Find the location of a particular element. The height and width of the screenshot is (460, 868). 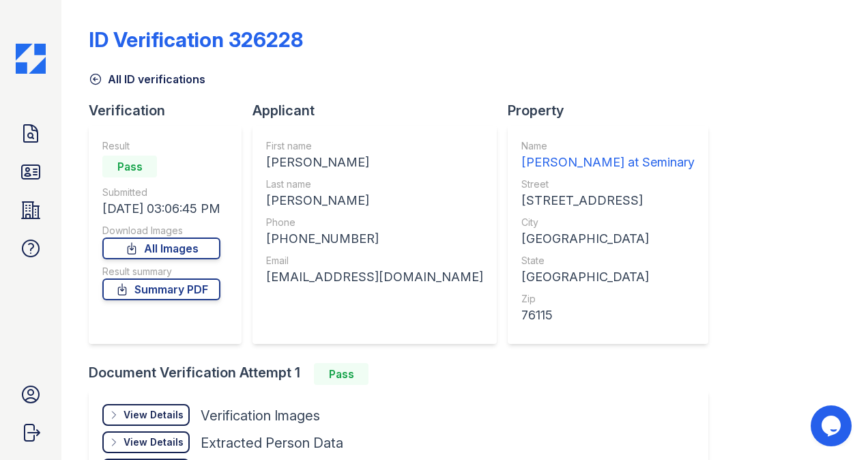

a: Summary PDF is located at coordinates (161, 290).